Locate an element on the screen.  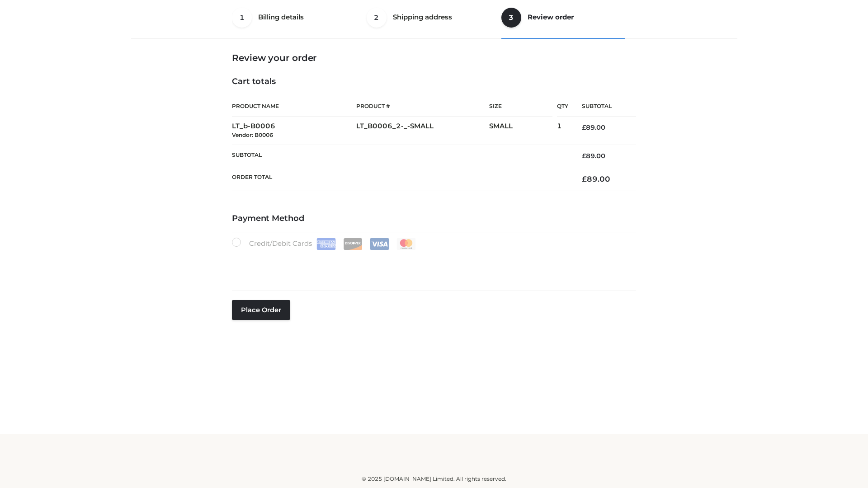
th: Product # is located at coordinates (422, 106).